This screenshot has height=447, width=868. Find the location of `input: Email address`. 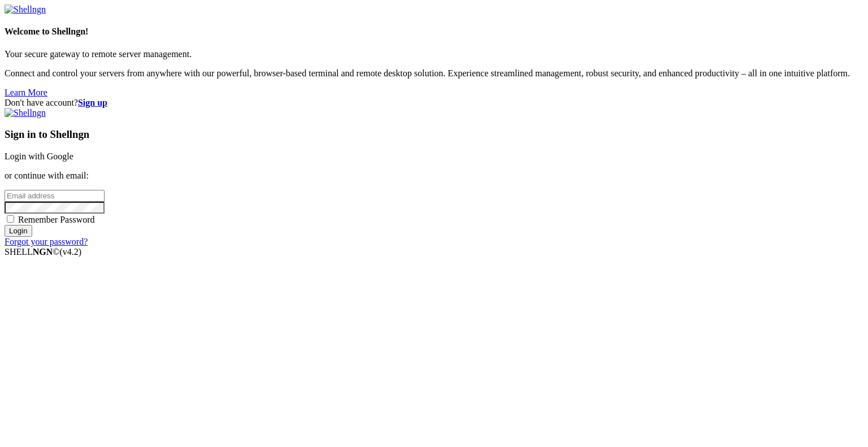

input: Email address is located at coordinates (54, 196).